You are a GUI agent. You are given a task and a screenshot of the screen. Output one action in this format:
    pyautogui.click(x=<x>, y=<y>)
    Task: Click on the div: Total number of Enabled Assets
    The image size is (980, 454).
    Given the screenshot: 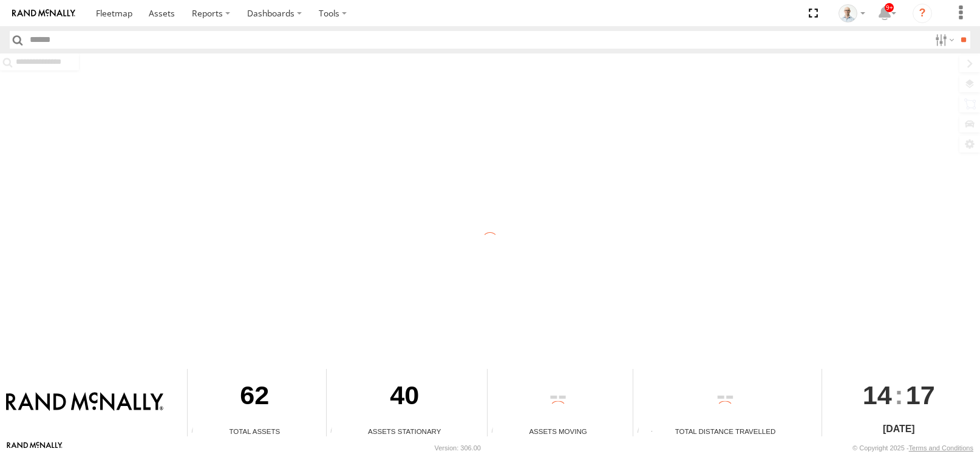 What is the action you would take?
    pyautogui.click(x=197, y=431)
    